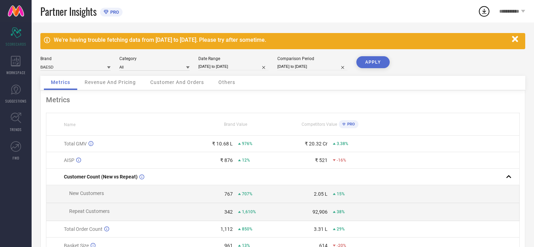 This screenshot has width=534, height=247. What do you see at coordinates (70, 125) in the screenshot?
I see `span: Name` at bounding box center [70, 125].